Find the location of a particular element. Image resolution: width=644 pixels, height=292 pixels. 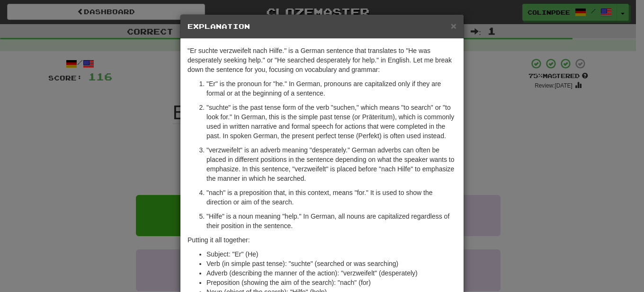

p: "verzweifelt" is an adverb meaning "desperately." German adverbs can often be placed in different... is located at coordinates (331, 164).